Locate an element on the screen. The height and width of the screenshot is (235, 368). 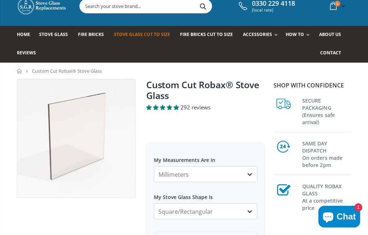
span: 0 is located at coordinates (338, 4).